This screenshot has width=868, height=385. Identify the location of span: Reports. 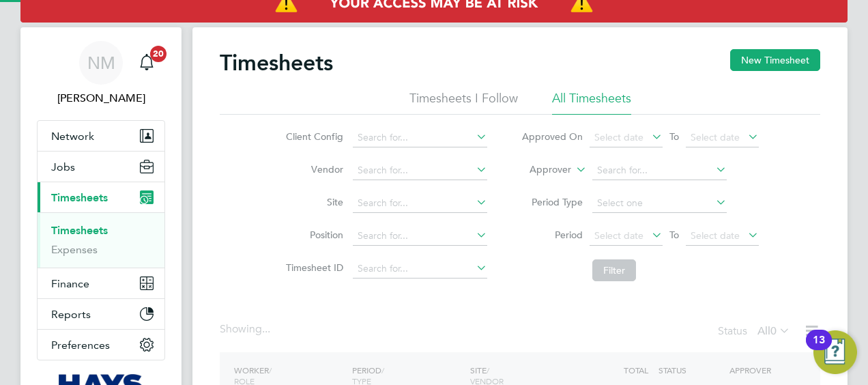
(71, 314).